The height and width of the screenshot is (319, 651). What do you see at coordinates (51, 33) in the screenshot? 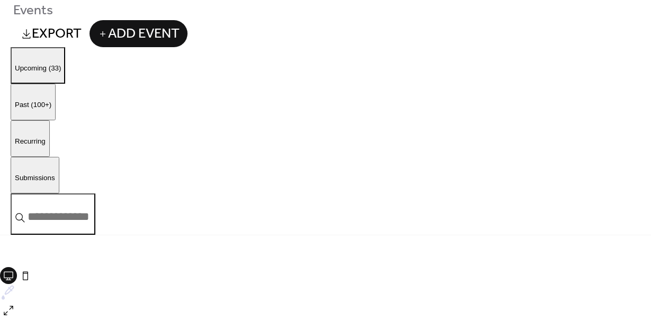
I see `a: Export` at bounding box center [51, 33].